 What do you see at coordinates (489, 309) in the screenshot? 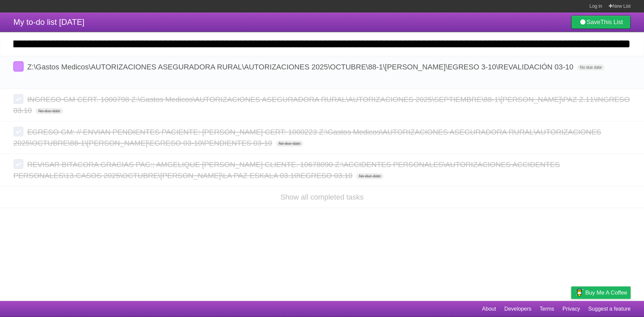
I see `a: About` at bounding box center [489, 309].